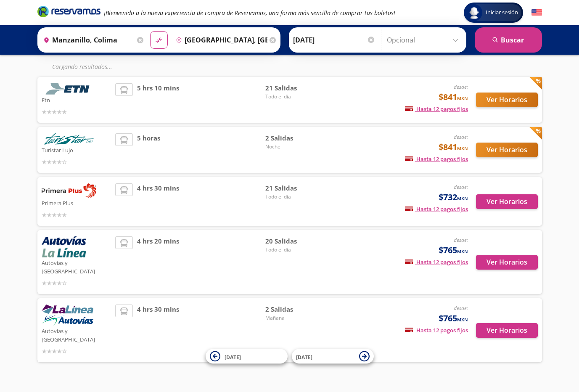 This screenshot has width=579, height=392. I want to click on span: 5 hrs 10 mins, so click(158, 100).